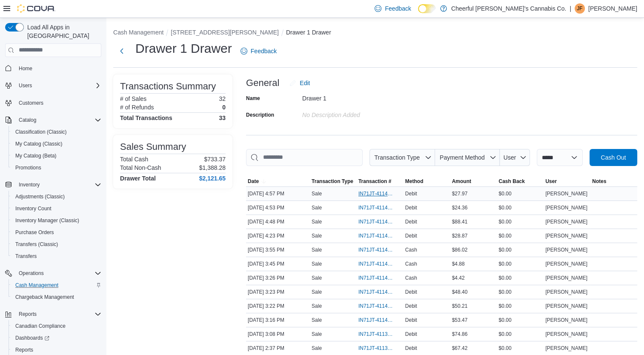  I want to click on span: Inventory Count, so click(33, 209).